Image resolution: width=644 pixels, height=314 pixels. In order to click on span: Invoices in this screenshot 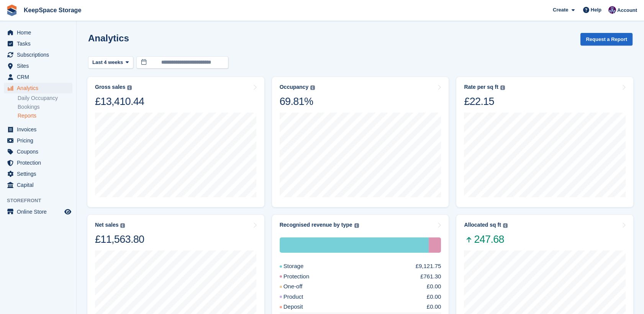, I will do `click(40, 130)`.